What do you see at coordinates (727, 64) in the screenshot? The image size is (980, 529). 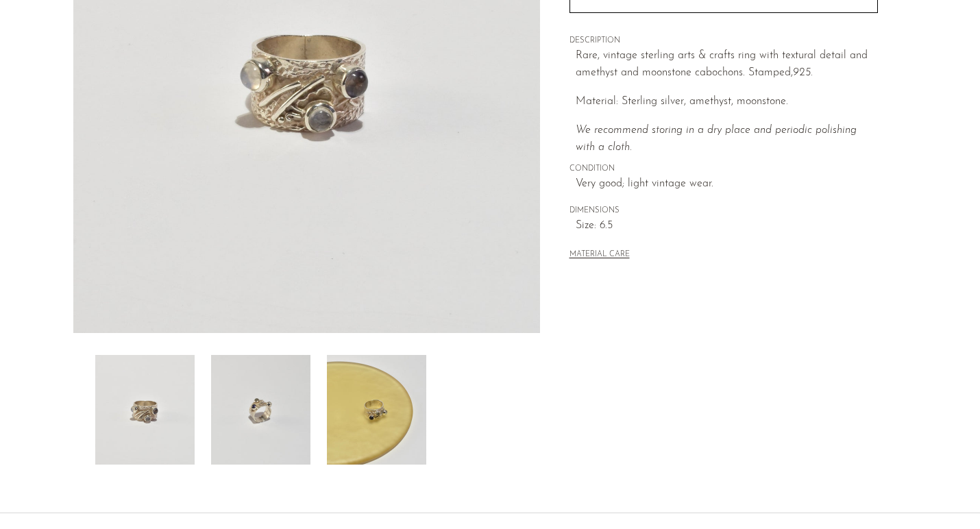 I see `p: Rare, vintage sterling arts & crafts ring with textural detail and amethyst and moonstone cabocho...` at bounding box center [727, 64].